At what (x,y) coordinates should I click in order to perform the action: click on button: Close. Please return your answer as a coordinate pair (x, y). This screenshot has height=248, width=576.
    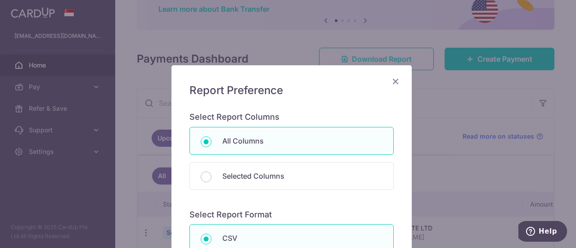
    Looking at the image, I should click on (395, 81).